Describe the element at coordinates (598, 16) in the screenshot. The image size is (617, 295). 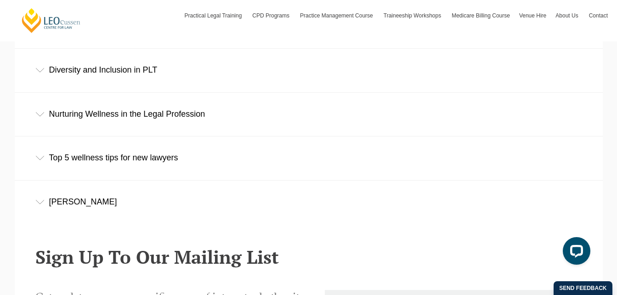
I see `a: Contact` at that location.